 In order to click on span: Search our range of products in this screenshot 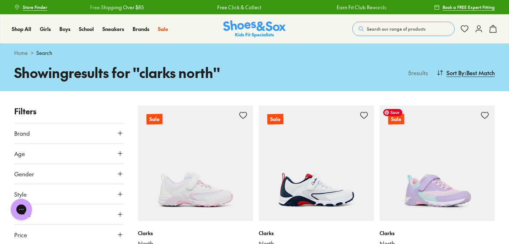, I will do `click(396, 29)`.